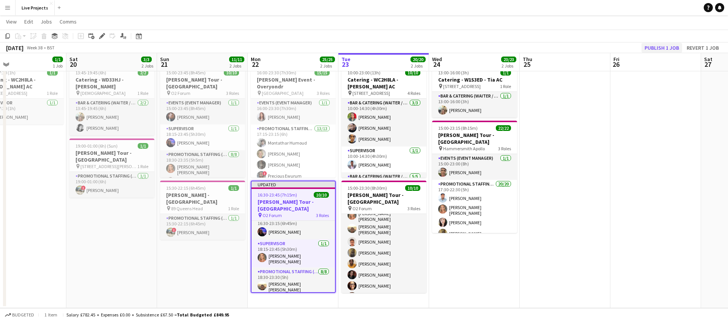  I want to click on a: Jobs, so click(46, 22).